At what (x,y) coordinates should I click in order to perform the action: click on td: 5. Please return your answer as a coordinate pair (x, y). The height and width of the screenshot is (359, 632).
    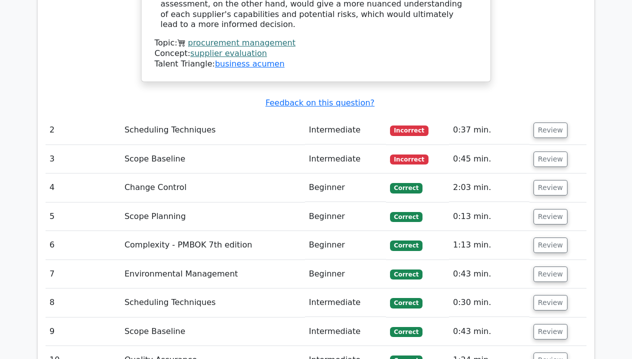
    Looking at the image, I should click on (83, 216).